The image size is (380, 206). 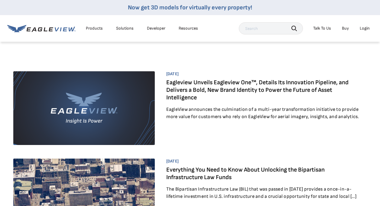 I want to click on div: Resources, so click(x=188, y=28).